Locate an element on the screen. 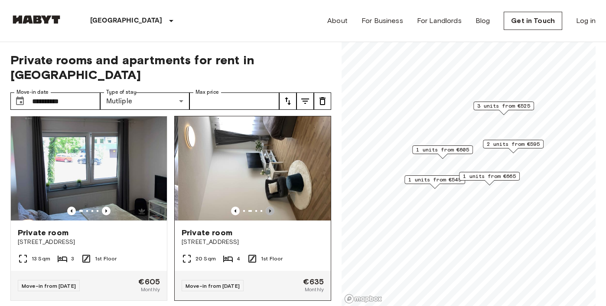 Image resolution: width=606 pixels, height=306 pixels. a: Blog is located at coordinates (483, 21).